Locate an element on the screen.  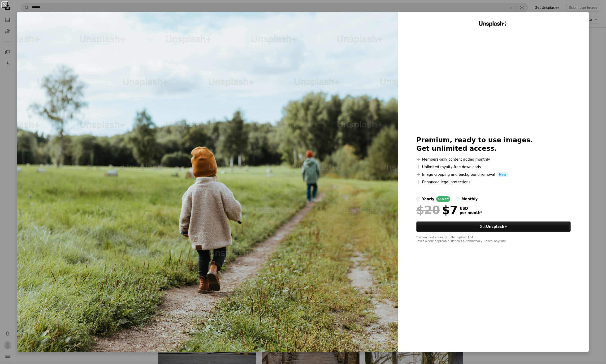
input: monthly is located at coordinates (458, 199).